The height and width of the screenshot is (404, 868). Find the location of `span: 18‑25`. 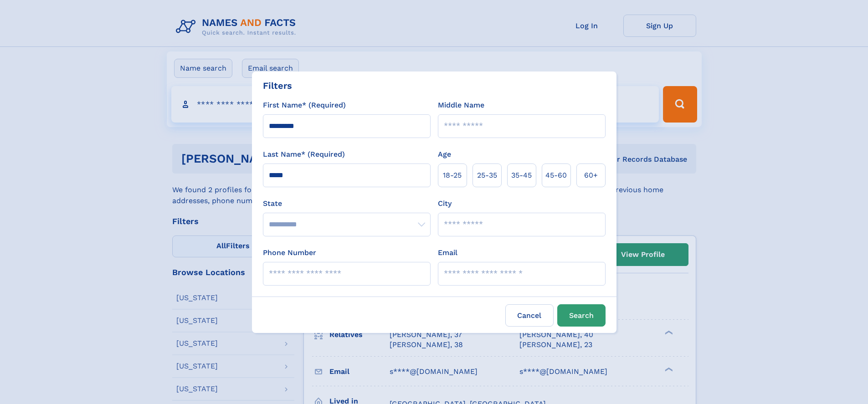

span: 18‑25 is located at coordinates (452, 175).